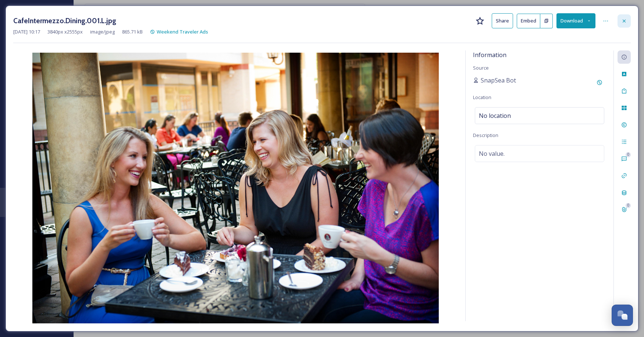  I want to click on span: 865.71 kB, so click(132, 32).